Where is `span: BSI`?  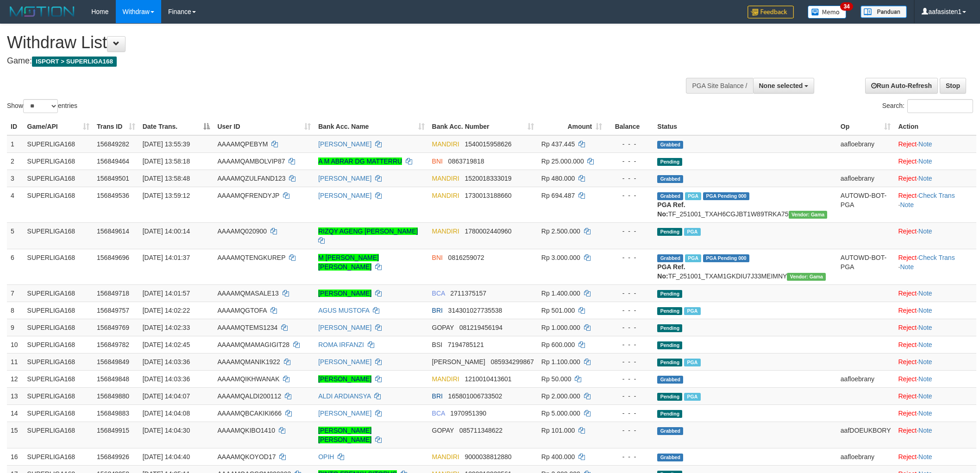 span: BSI is located at coordinates (437, 345).